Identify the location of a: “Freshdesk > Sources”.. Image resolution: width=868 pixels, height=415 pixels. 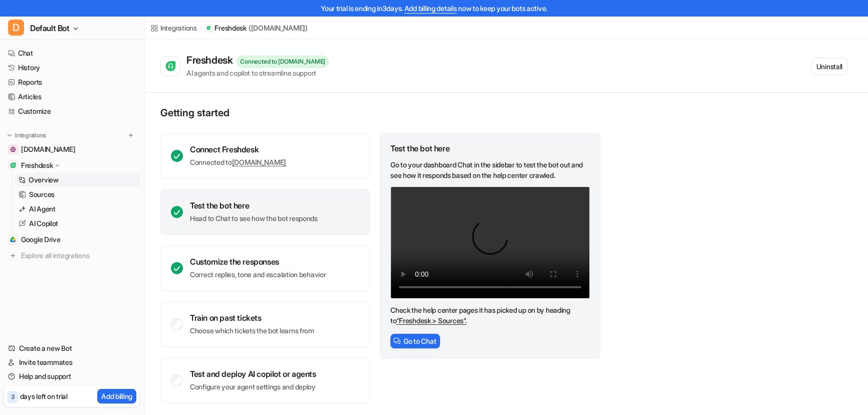
(431, 320).